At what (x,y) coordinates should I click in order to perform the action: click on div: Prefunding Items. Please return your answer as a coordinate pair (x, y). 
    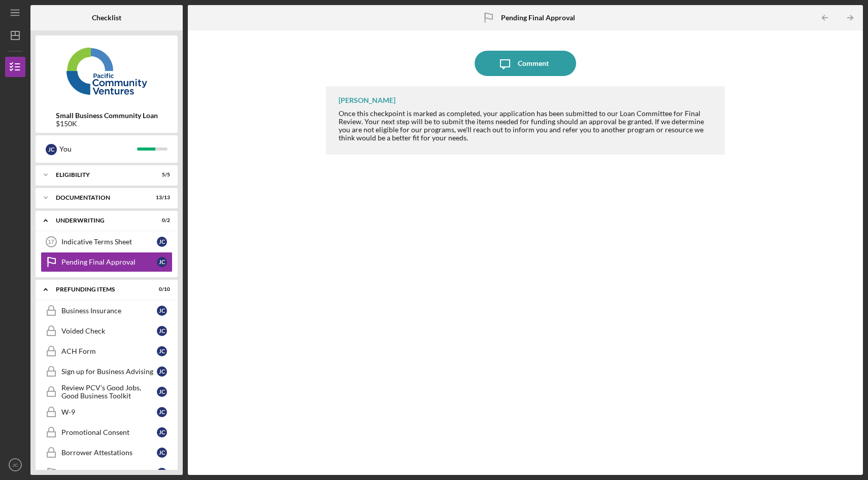
    Looking at the image, I should click on (100, 289).